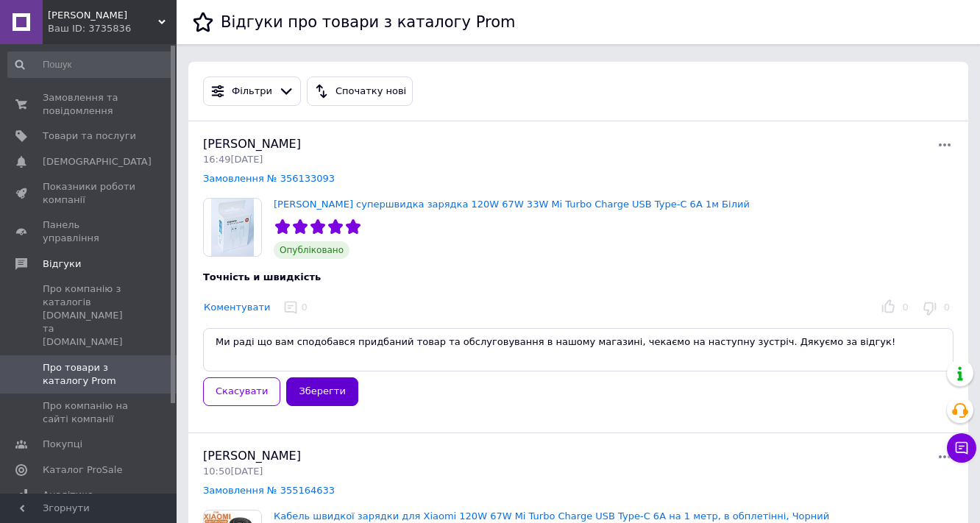 The image size is (980, 523). Describe the element at coordinates (252, 91) in the screenshot. I see `button: Фільтри` at that location.